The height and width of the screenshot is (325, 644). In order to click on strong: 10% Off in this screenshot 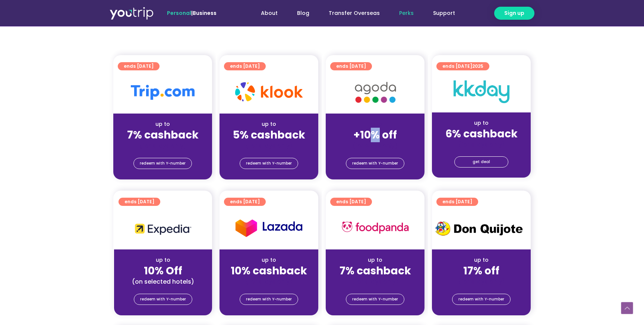, I will do `click(163, 271)`.